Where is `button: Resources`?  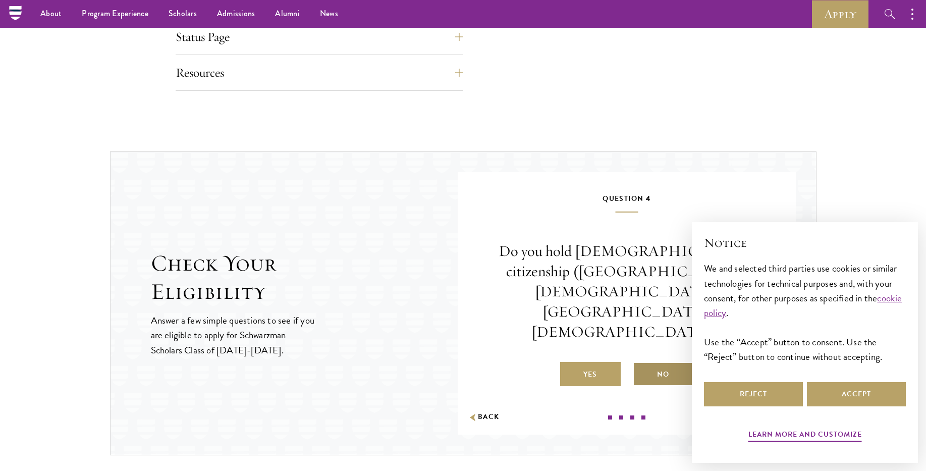
button: Resources is located at coordinates (319, 73).